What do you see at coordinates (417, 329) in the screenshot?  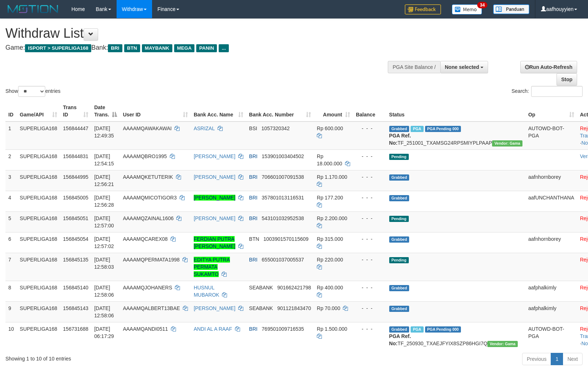 I see `span: Marked by aafromsomean` at bounding box center [417, 329].